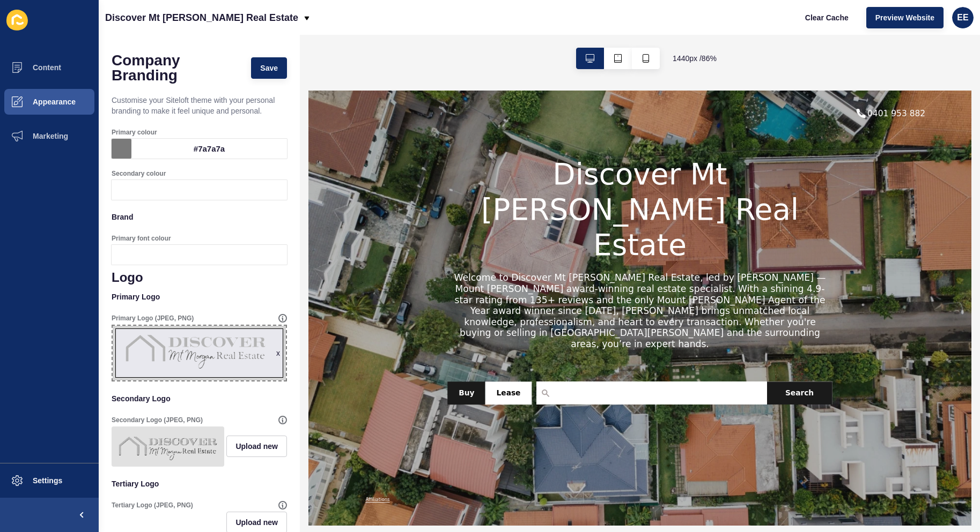 The height and width of the screenshot is (532, 980). What do you see at coordinates (905, 18) in the screenshot?
I see `button: Preview Website` at bounding box center [905, 18].